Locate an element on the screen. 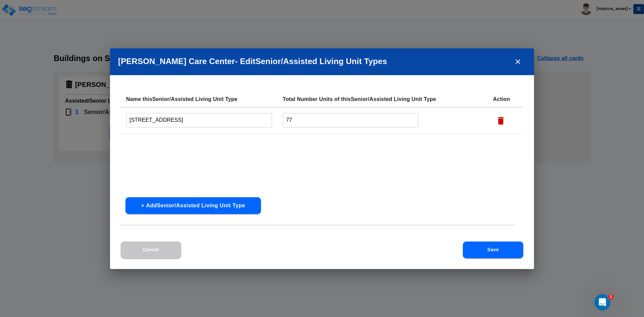 Image resolution: width=644 pixels, height=317 pixels. button: + AddSenior/Assisted Living Unit Type is located at coordinates (193, 206).